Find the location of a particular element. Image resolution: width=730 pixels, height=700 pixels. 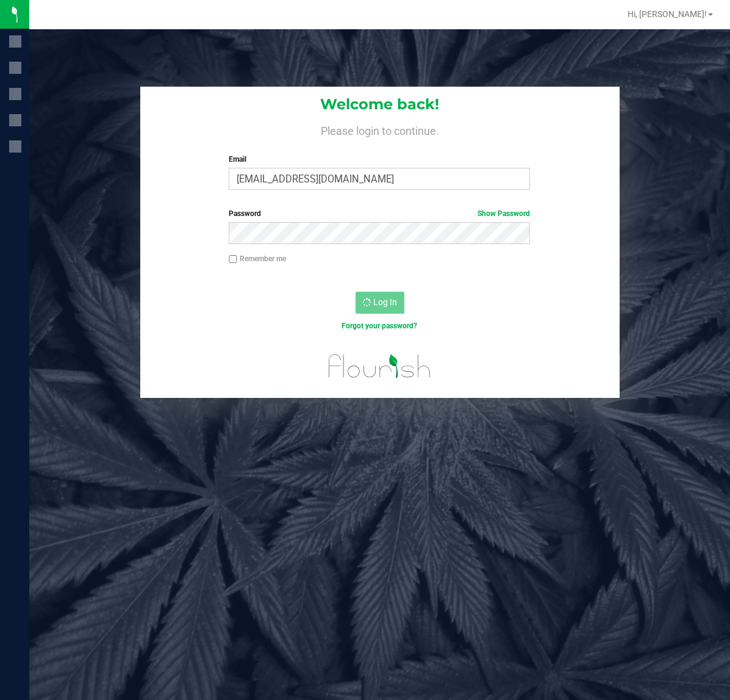

button: Log In is located at coordinates (380, 302).